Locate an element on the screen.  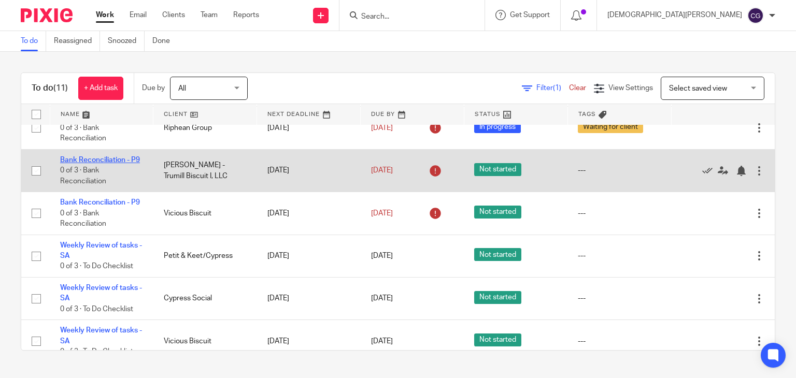
a: Clear is located at coordinates (577, 88).